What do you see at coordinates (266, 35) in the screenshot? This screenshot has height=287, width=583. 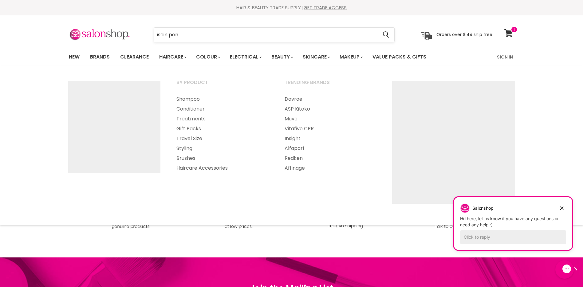 I see `input: Search` at bounding box center [266, 35].